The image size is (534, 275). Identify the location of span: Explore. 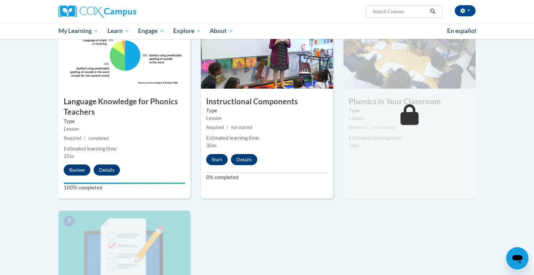
(187, 31).